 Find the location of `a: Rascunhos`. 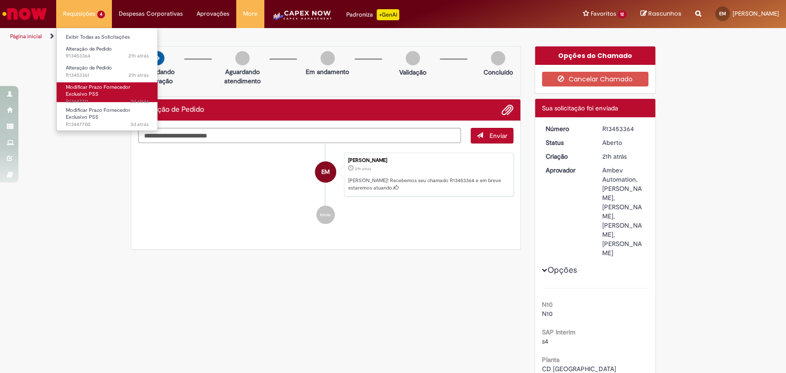

a: Rascunhos is located at coordinates (661, 14).